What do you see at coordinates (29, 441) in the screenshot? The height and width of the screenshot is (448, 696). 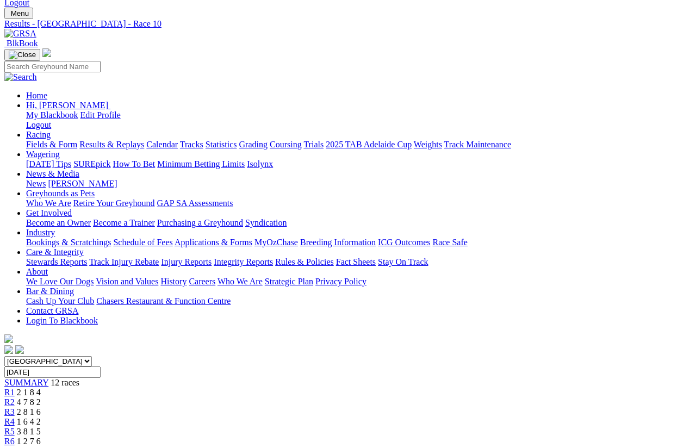 I see `span: 1 2 7 6` at bounding box center [29, 441].